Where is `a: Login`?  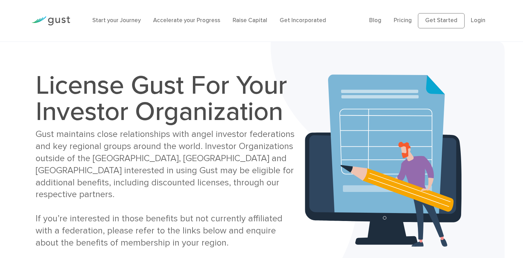 a: Login is located at coordinates (478, 20).